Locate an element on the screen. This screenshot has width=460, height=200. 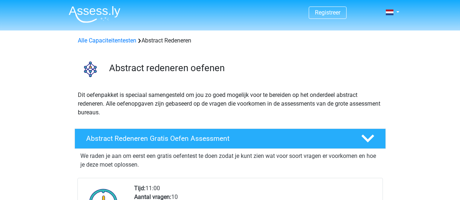
h4: Abstract Redeneren Gratis Oefen Assessment is located at coordinates (218, 139).